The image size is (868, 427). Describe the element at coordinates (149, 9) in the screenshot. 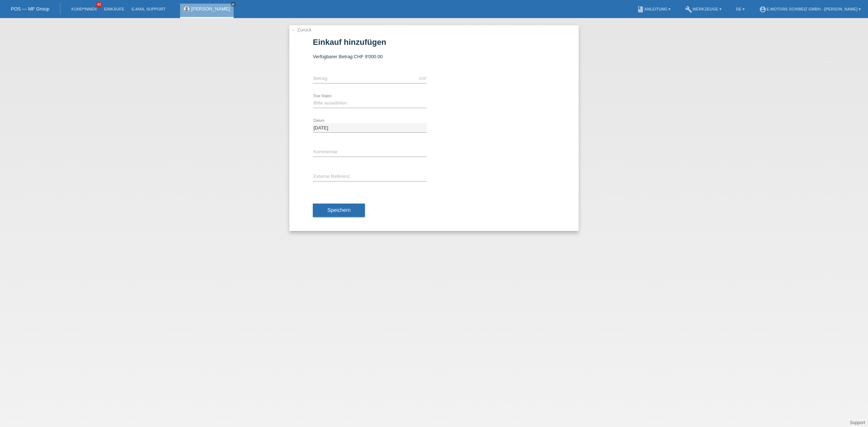

I see `a: E-Mail Support` at that location.